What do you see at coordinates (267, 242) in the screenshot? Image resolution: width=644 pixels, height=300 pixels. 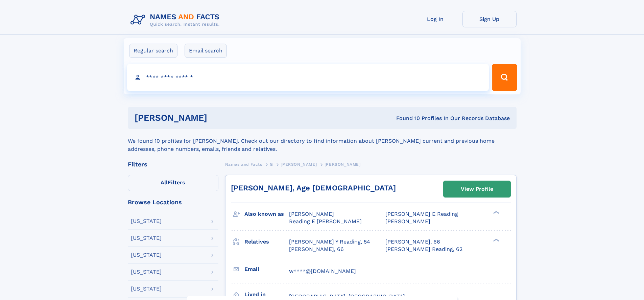 I see `h3: Relatives` at bounding box center [267, 242].